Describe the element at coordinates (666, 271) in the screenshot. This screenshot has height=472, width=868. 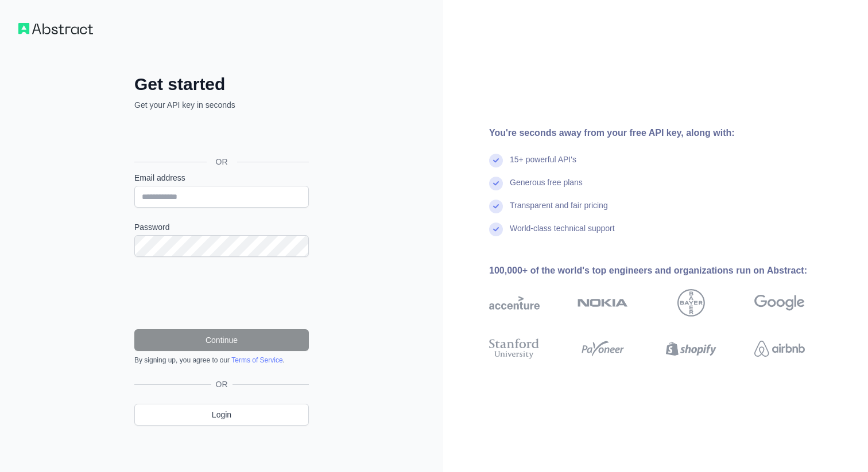
I see `div: 100,000+ of the world's top engineers and organizations run on Abstract:` at that location.